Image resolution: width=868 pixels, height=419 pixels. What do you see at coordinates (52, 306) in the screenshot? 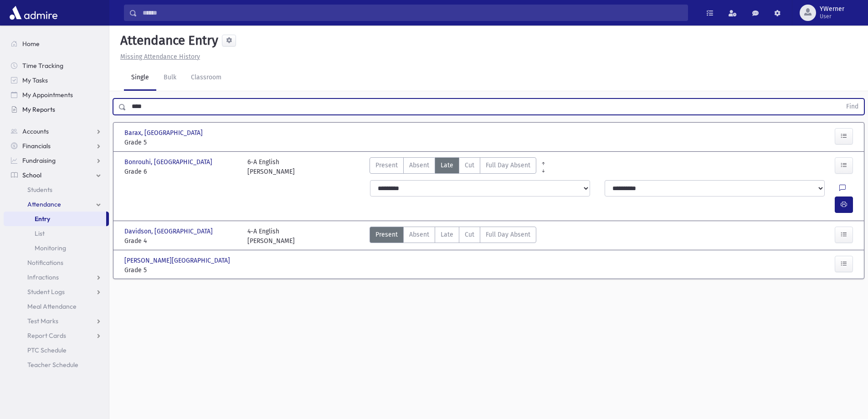
I see `span: Meal Attendance` at bounding box center [52, 306].